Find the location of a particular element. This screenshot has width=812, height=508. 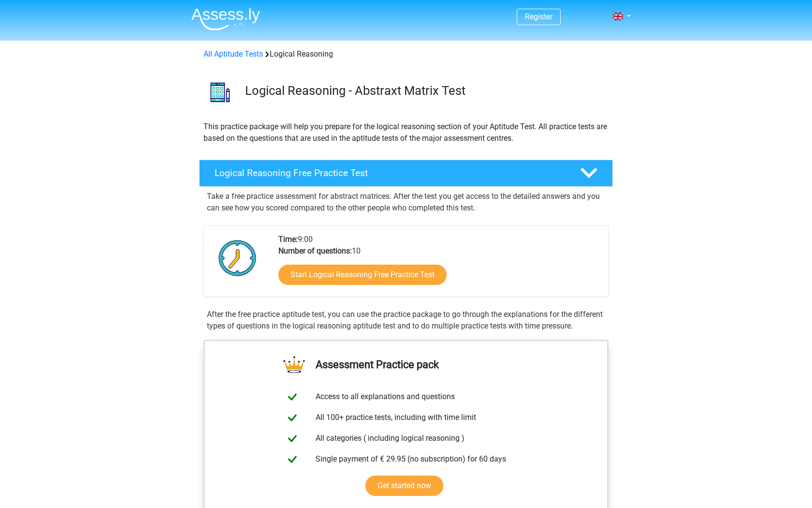

a: Start Logical Reasoning Free Practice Test is located at coordinates (363, 275).